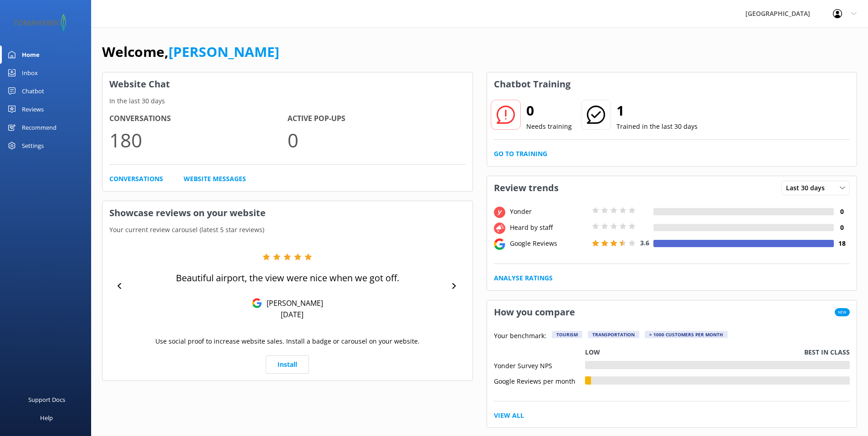  Describe the element at coordinates (47, 400) in the screenshot. I see `div: Support Docs` at that location.